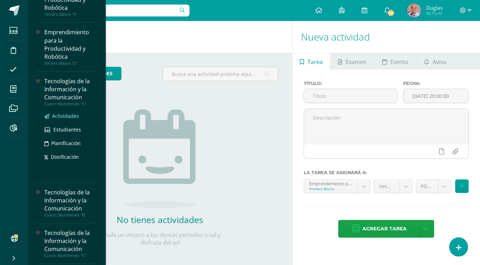 This screenshot has width=480, height=265. What do you see at coordinates (351, 83) in the screenshot?
I see `label: Título:` at bounding box center [351, 83].